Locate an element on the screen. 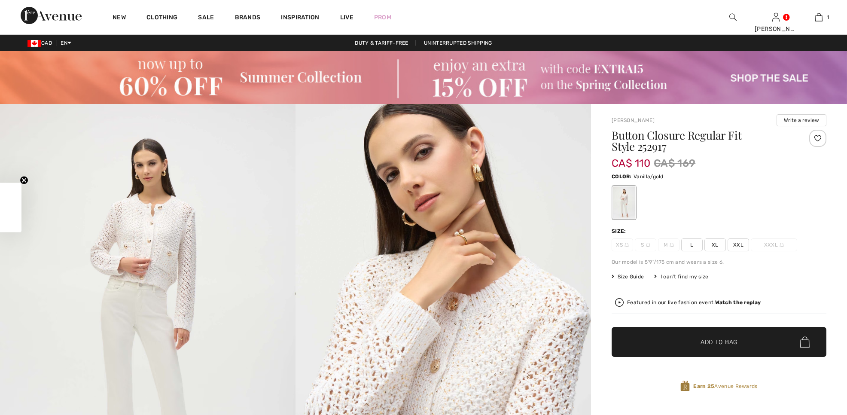 The width and height of the screenshot is (847, 415). span: EN is located at coordinates (66, 43).